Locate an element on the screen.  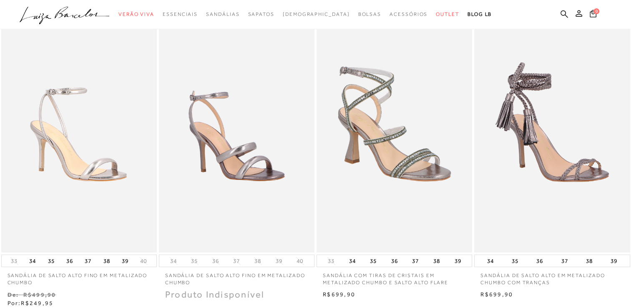
img: SANDÁLIA DE SALTO ALTO EM METALIZADO CHUMBO COM TRANÇAS is located at coordinates (552, 136).